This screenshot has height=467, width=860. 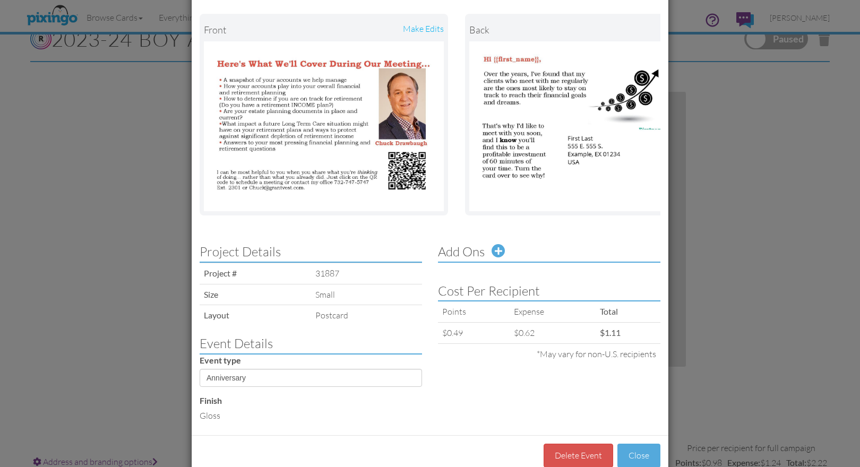 I want to click on div: Front, so click(x=264, y=30).